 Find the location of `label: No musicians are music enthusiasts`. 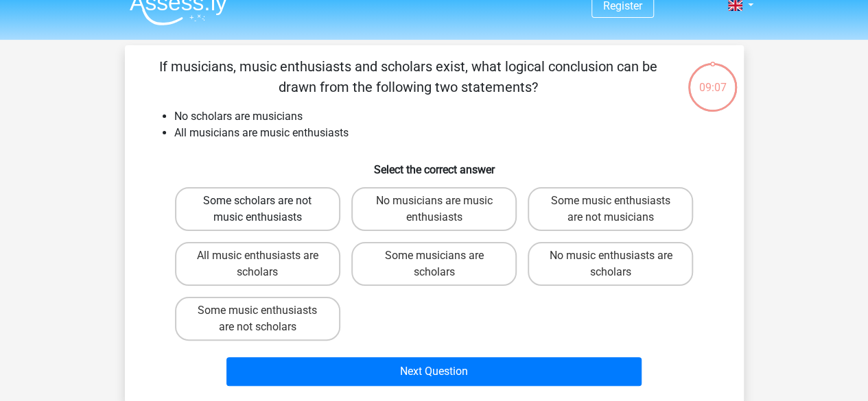

label: No musicians are music enthusiasts is located at coordinates (434, 209).